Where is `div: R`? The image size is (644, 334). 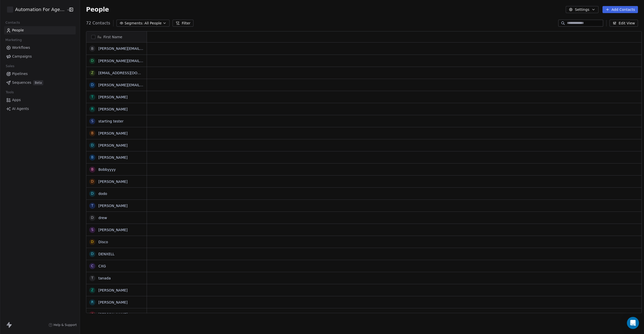 div: R is located at coordinates (92, 302).